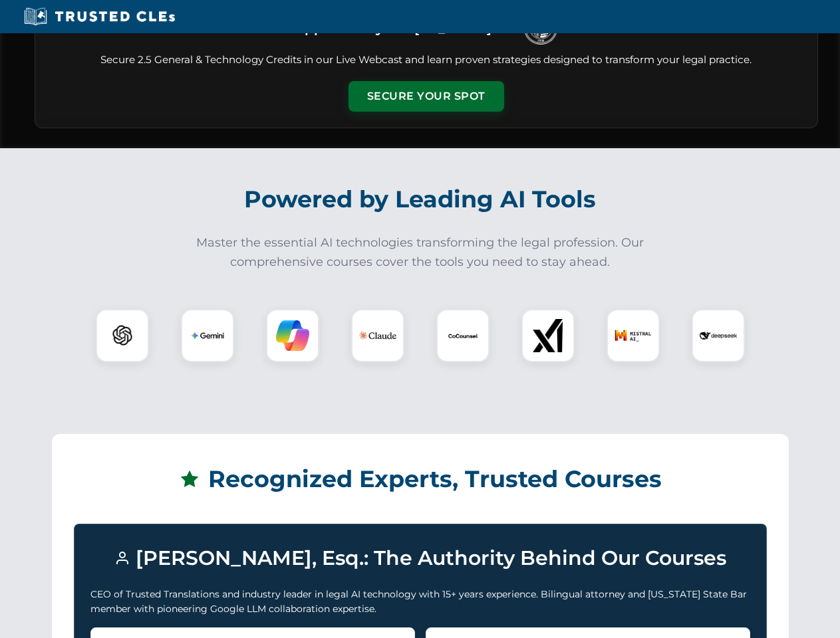 The image size is (840, 638). I want to click on button: Secure Your Spot, so click(426, 96).